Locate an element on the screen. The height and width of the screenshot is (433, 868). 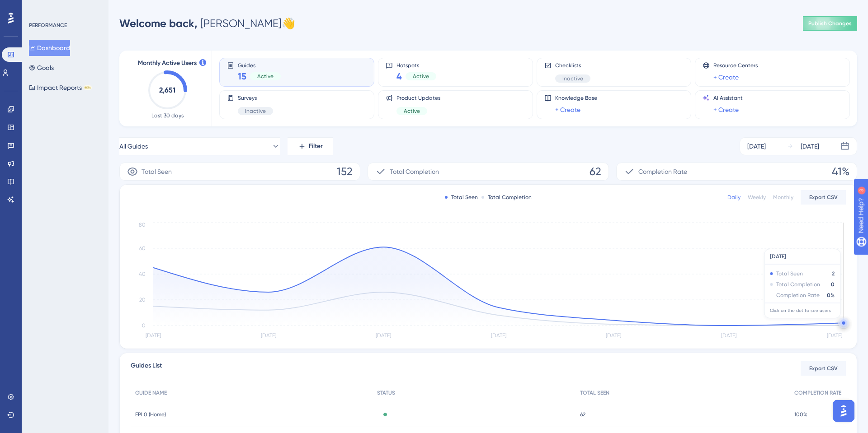
span: 15 is located at coordinates (242, 77).